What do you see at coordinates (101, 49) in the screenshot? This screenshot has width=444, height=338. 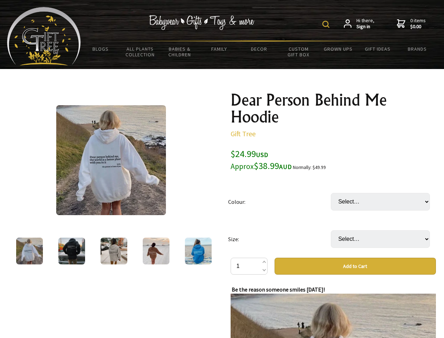 I see `a: BLOGS` at bounding box center [101, 49].